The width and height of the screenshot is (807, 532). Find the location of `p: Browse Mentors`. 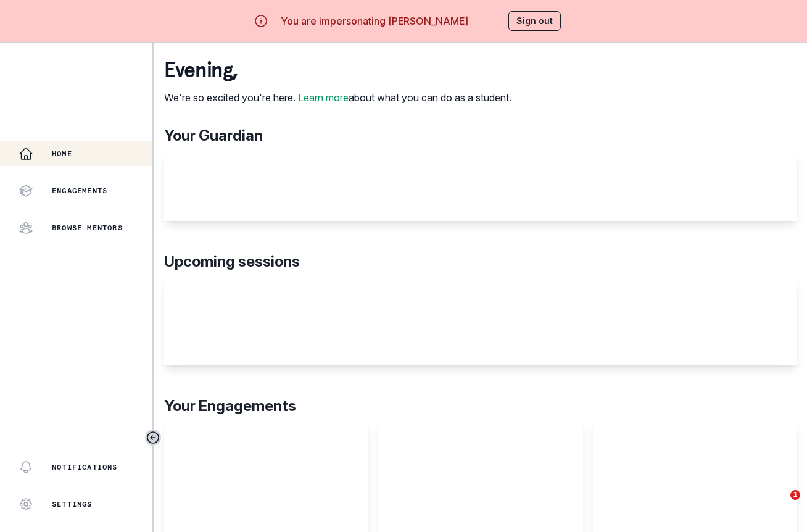

p: Browse Mentors is located at coordinates (87, 228).